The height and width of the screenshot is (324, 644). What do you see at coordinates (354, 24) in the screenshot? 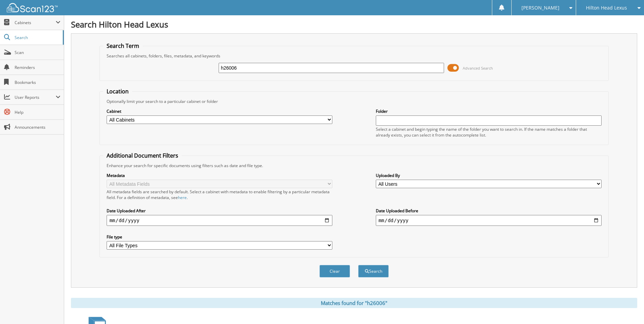
I see `h1: Search Hilton Head Lexus` at bounding box center [354, 24].